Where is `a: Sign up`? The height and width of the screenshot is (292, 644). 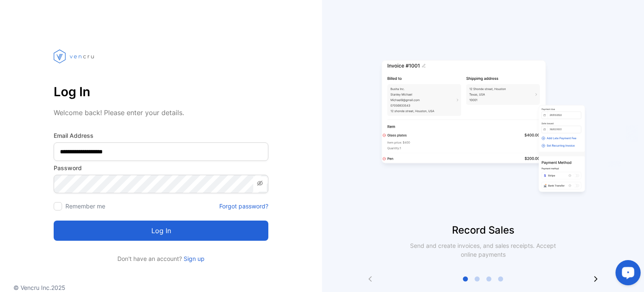
a: Sign up is located at coordinates (193, 258).